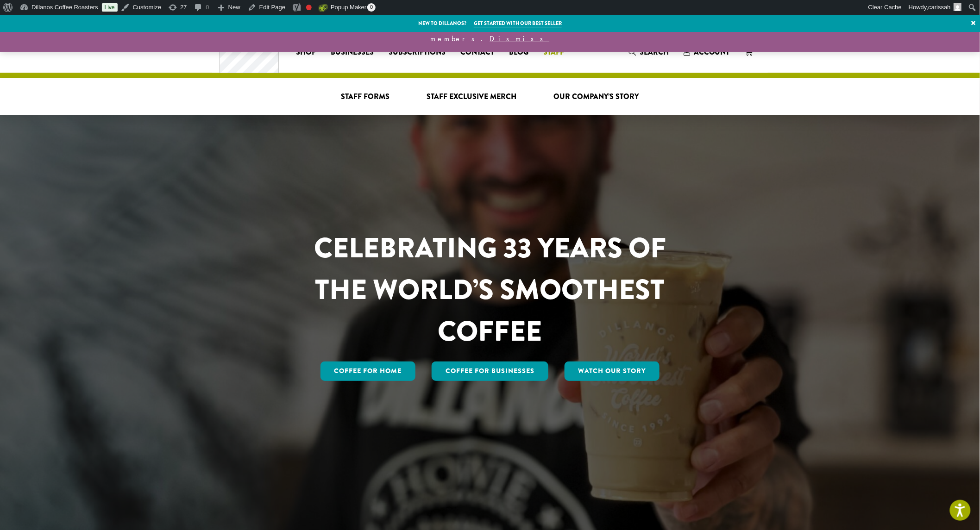 The image size is (980, 530). I want to click on span: Account, so click(712, 51).